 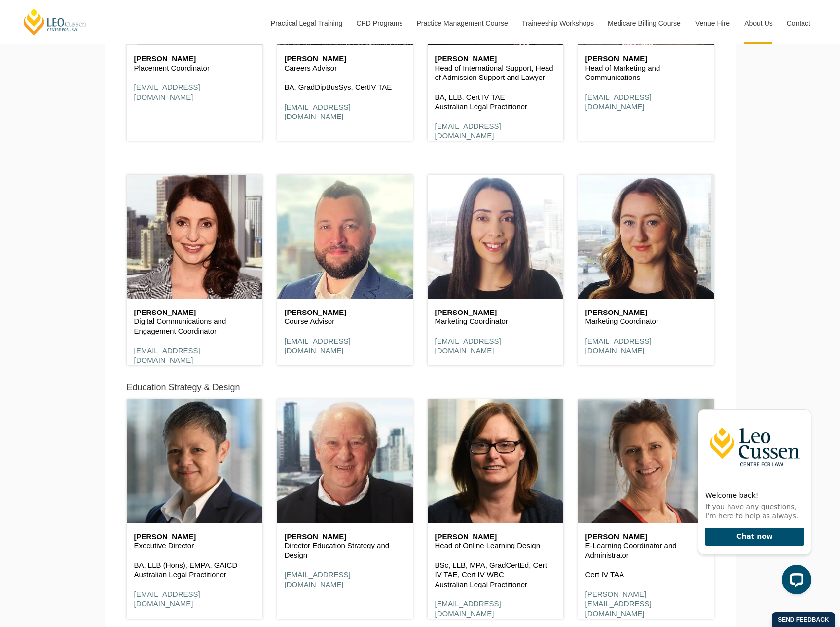 What do you see at coordinates (379, 23) in the screenshot?
I see `a: CPD Programs` at bounding box center [379, 23].